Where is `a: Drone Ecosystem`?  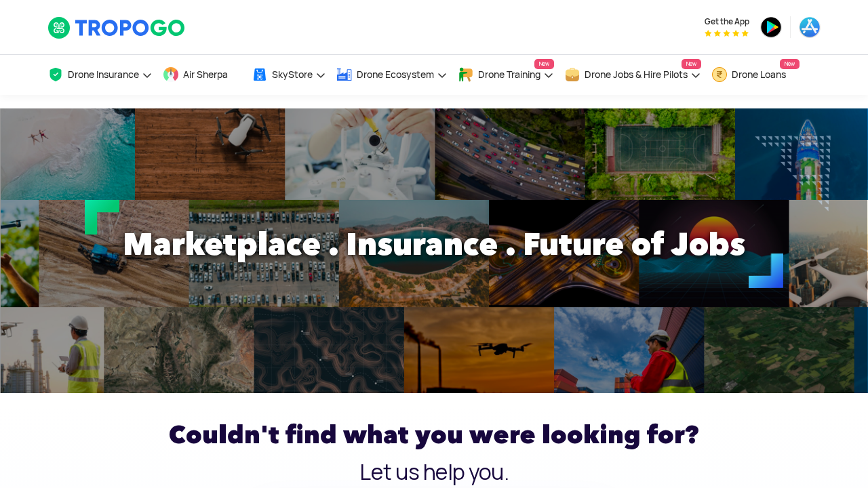
a: Drone Ecosystem is located at coordinates (392, 75).